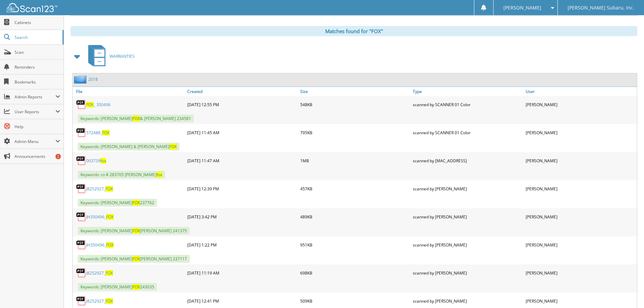 The image size is (644, 308). Describe the element at coordinates (627, 292) in the screenshot. I see `div: Chat Widget` at that location.